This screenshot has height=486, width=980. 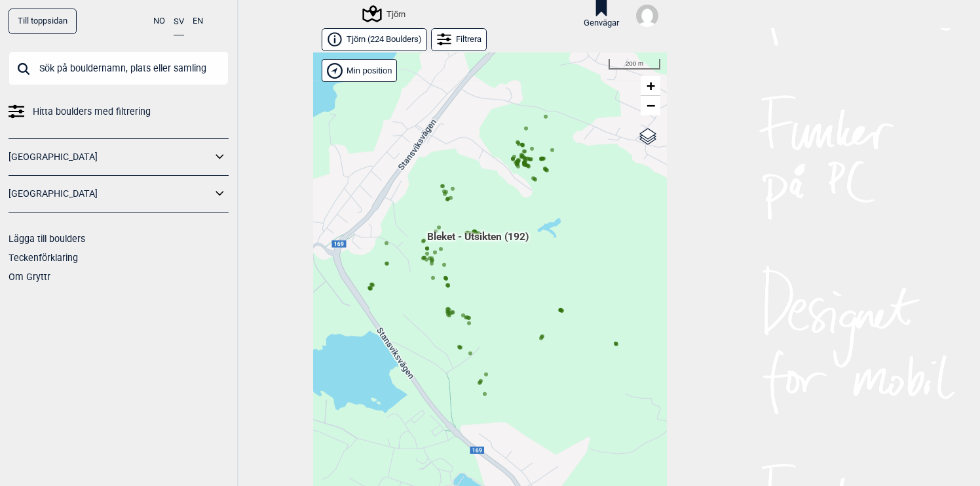 What do you see at coordinates (384, 39) in the screenshot?
I see `span: Tjörn ( 224 Boulders )` at bounding box center [384, 39].